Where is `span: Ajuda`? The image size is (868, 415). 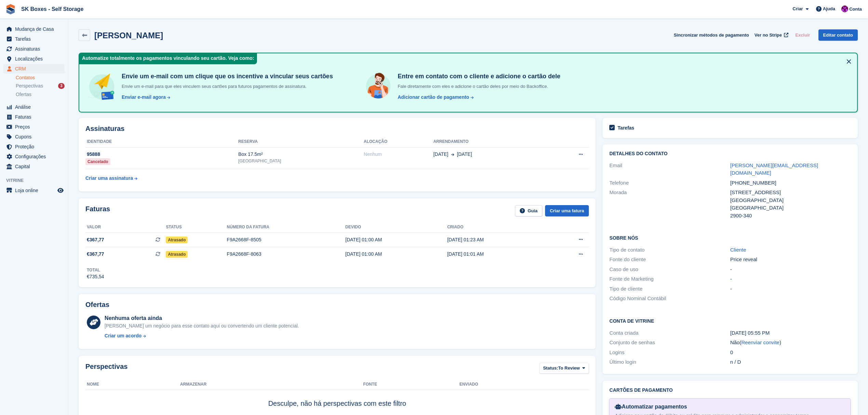
span: Ajuda is located at coordinates (830, 9).